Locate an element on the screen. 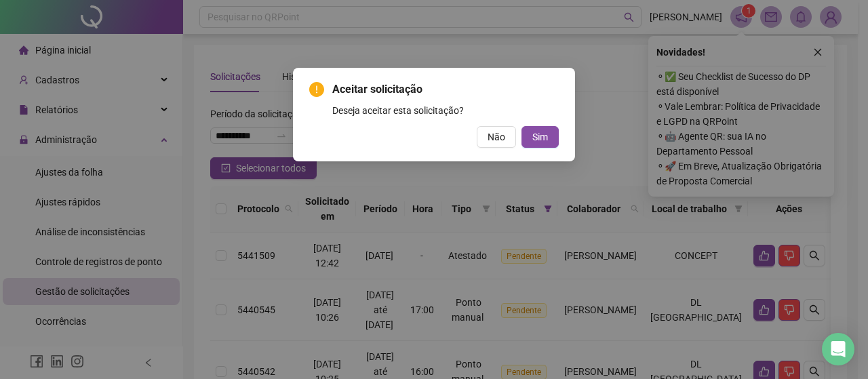 This screenshot has height=379, width=868. span: Sim is located at coordinates (540, 137).